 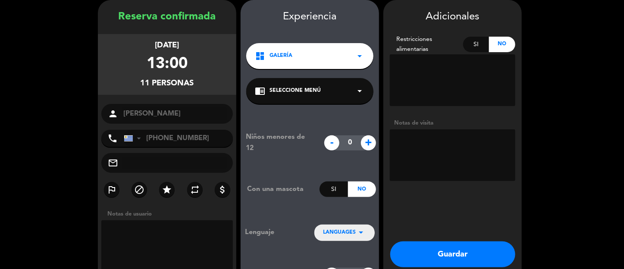 I want to click on span: LANGUAGES, so click(x=339, y=233).